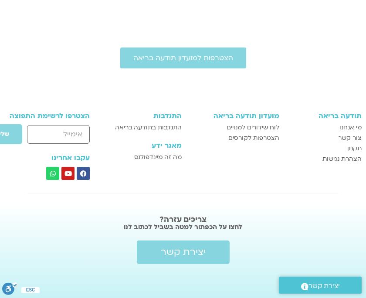 Image resolution: width=366 pixels, height=298 pixels. I want to click on span: הצהרת נגישות, so click(342, 159).